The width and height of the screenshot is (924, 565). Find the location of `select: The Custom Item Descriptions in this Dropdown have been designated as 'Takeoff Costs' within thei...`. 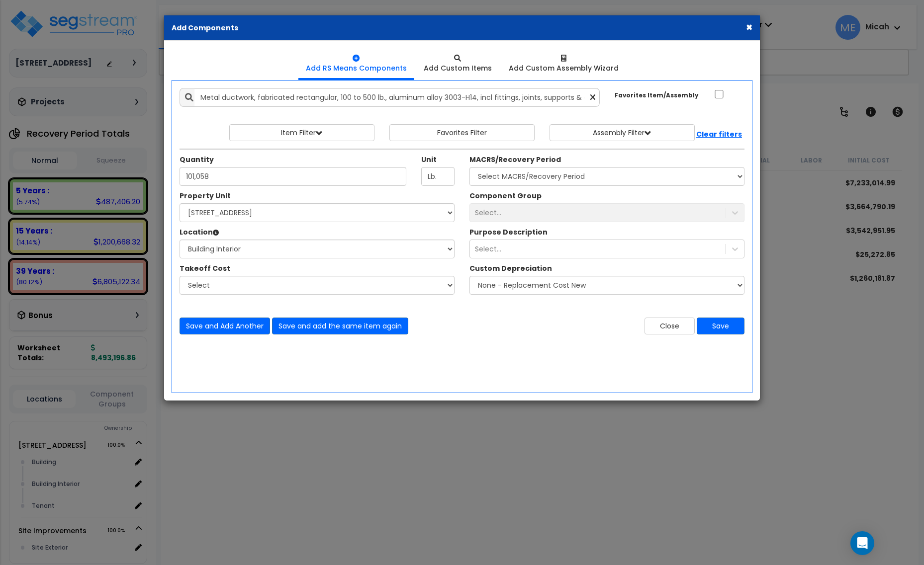

select: The Custom Item Descriptions in this Dropdown have been designated as 'Takeoff Costs' within thei... is located at coordinates (317, 285).